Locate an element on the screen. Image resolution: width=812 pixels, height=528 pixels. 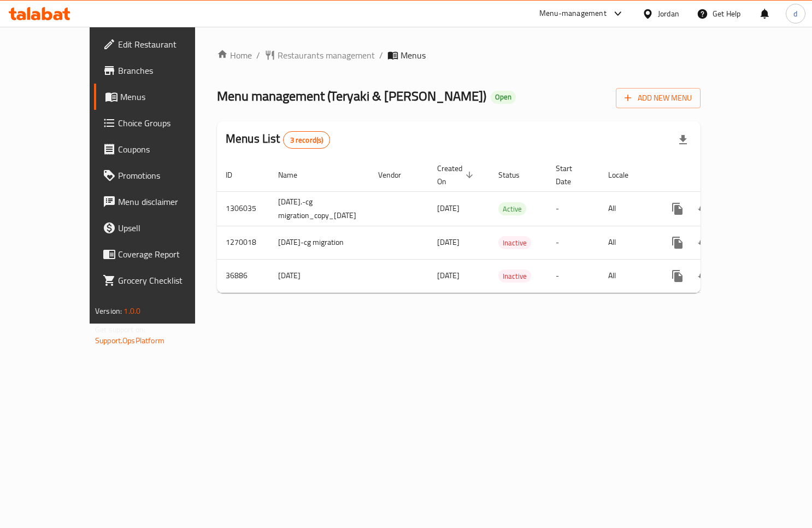
td: 1270018 is located at coordinates (243, 242).